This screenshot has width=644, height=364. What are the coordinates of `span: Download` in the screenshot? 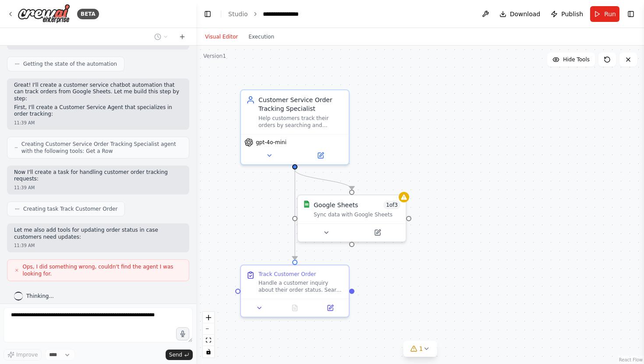 It's located at (525, 14).